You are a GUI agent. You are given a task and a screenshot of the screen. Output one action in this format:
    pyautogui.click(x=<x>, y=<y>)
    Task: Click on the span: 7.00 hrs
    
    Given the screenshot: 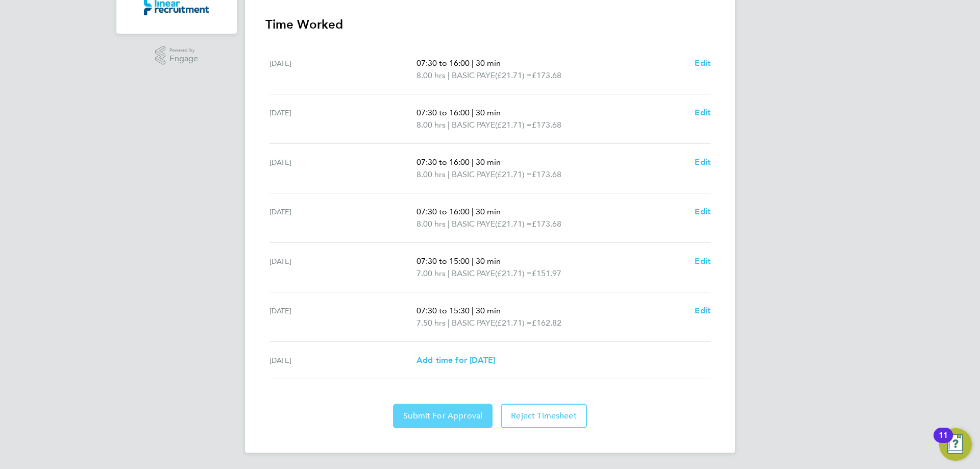 What is the action you would take?
    pyautogui.click(x=431, y=273)
    